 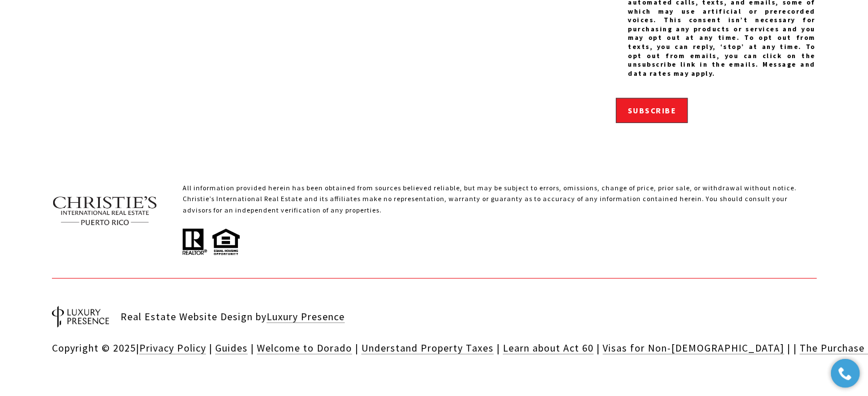 I want to click on a: Guides, so click(x=231, y=347).